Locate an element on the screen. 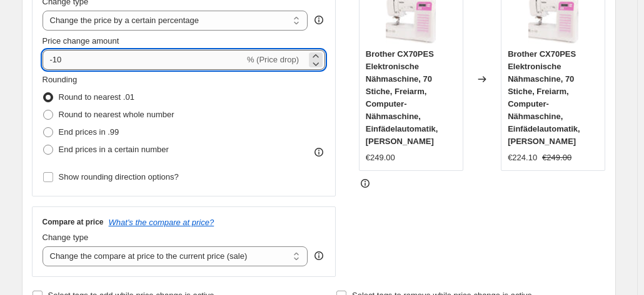 This screenshot has width=644, height=295. button: What's the compare at price? is located at coordinates (161, 222).